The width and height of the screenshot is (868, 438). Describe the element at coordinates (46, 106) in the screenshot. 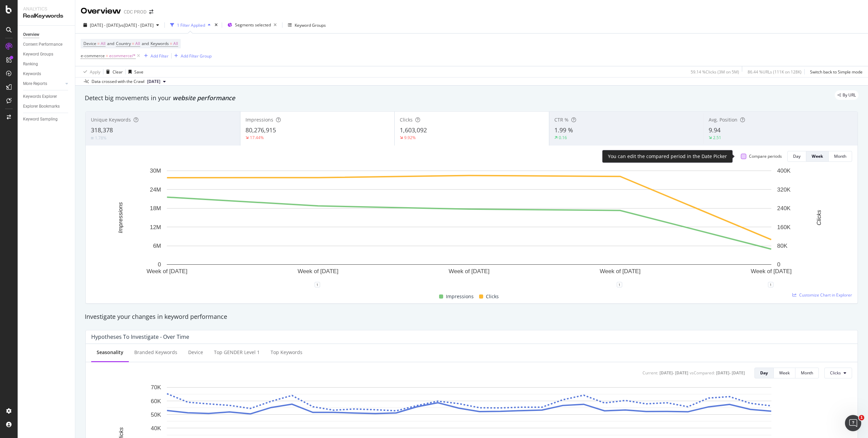

I see `a: Explorer Bookmarks` at that location.